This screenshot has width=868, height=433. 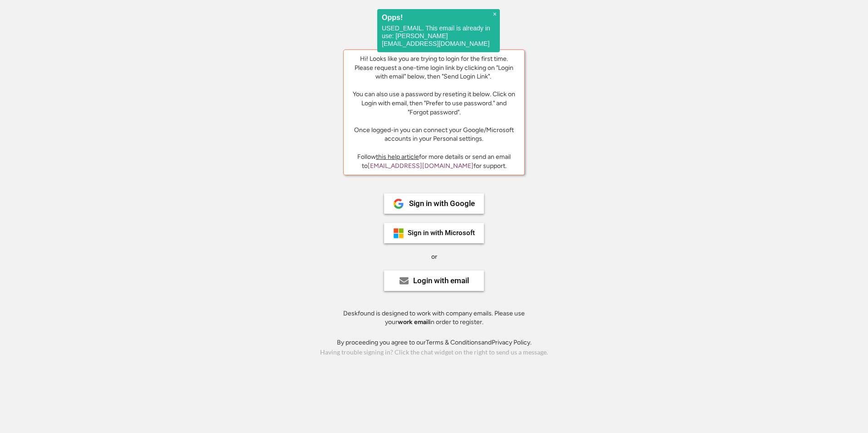 What do you see at coordinates (454, 342) in the screenshot?
I see `a: Terms & Conditions` at bounding box center [454, 342].